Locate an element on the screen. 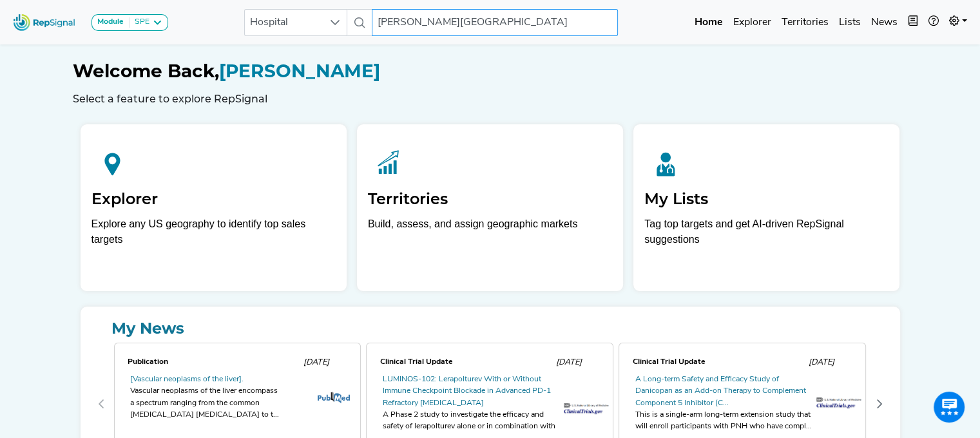 This screenshot has width=980, height=438. h2: Explorer is located at coordinates (213, 199).